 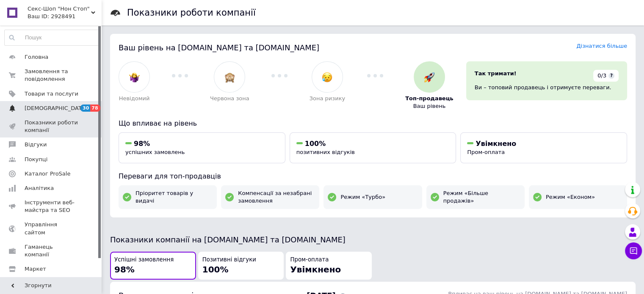 What do you see at coordinates (51, 251) in the screenshot?
I see `span: Гаманець компанії` at bounding box center [51, 251].